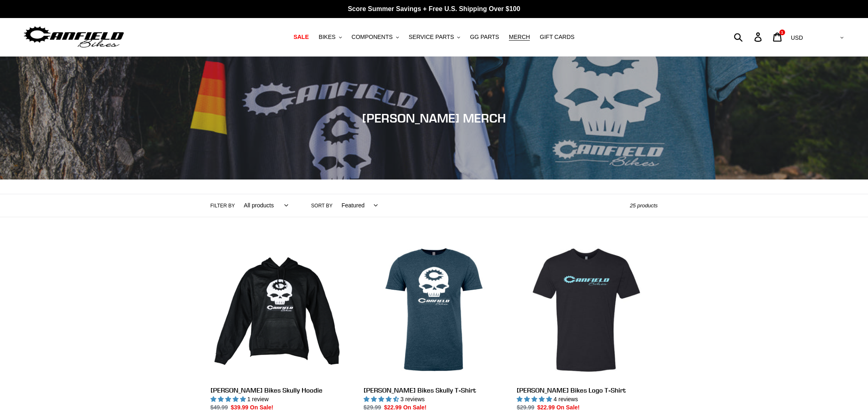 The height and width of the screenshot is (418, 868). What do you see at coordinates (644, 205) in the screenshot?
I see `span: 25 products` at bounding box center [644, 205].